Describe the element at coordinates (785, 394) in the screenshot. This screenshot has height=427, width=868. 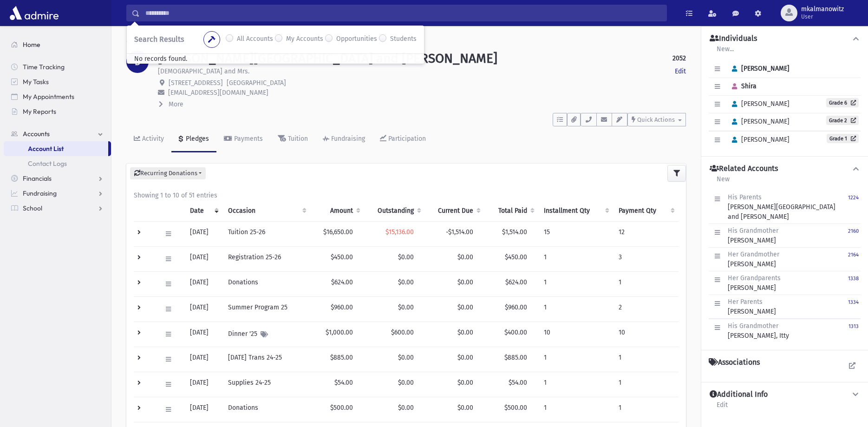
I see `button: Additional Info` at that location.